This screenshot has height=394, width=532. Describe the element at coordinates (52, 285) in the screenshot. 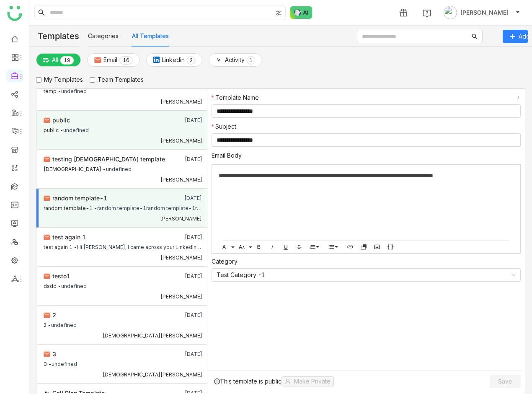

I see `div: dsdd -` at that location.